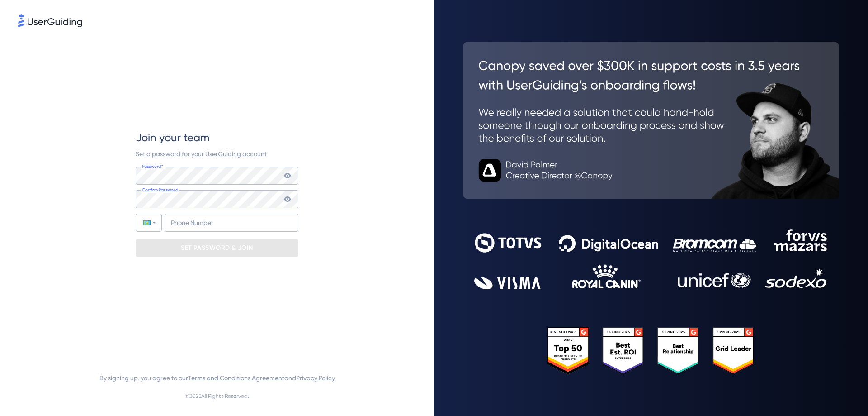  Describe the element at coordinates (51, 21) in the screenshot. I see `img: 8faab4ba6bc7696a72372aa768b0286c.svg` at that location.